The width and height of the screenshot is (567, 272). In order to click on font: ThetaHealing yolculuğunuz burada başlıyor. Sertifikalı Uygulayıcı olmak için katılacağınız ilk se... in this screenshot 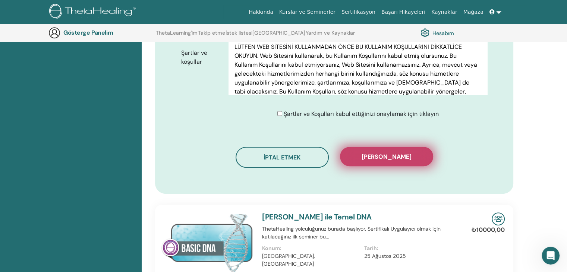, I will do `click(351, 233)`.